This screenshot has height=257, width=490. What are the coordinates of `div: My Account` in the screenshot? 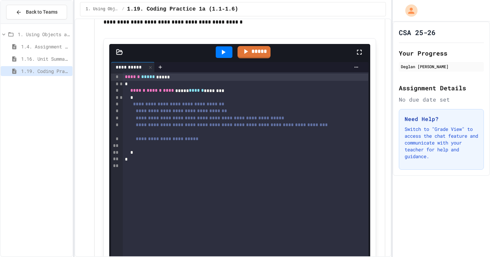 It's located at (409, 11).